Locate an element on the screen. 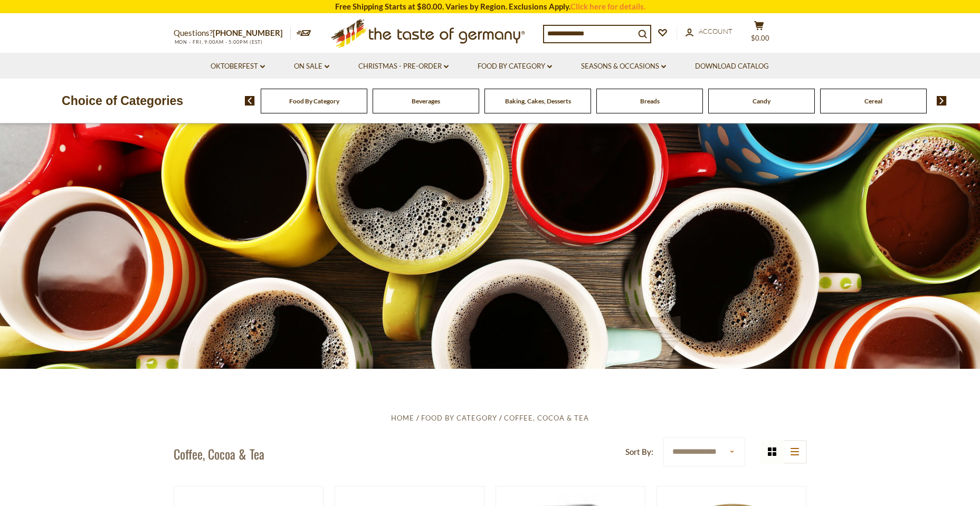 The height and width of the screenshot is (506, 980). a: Seasons & Occasions is located at coordinates (623, 66).